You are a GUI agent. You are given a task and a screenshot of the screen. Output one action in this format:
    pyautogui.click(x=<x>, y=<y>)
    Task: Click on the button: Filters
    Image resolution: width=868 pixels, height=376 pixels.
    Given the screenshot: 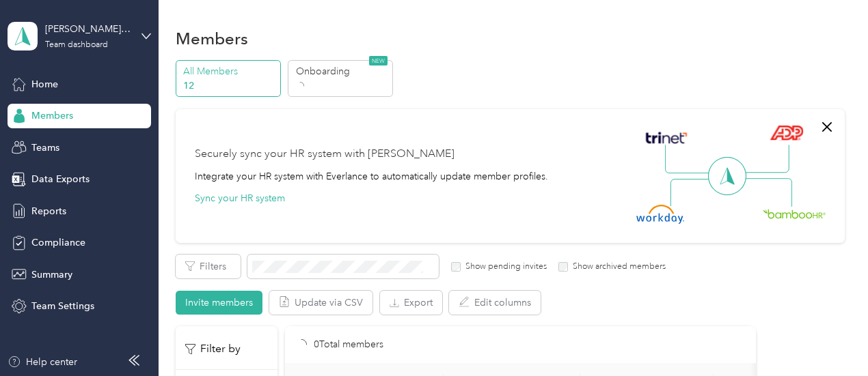 What is the action you would take?
    pyautogui.click(x=208, y=266)
    